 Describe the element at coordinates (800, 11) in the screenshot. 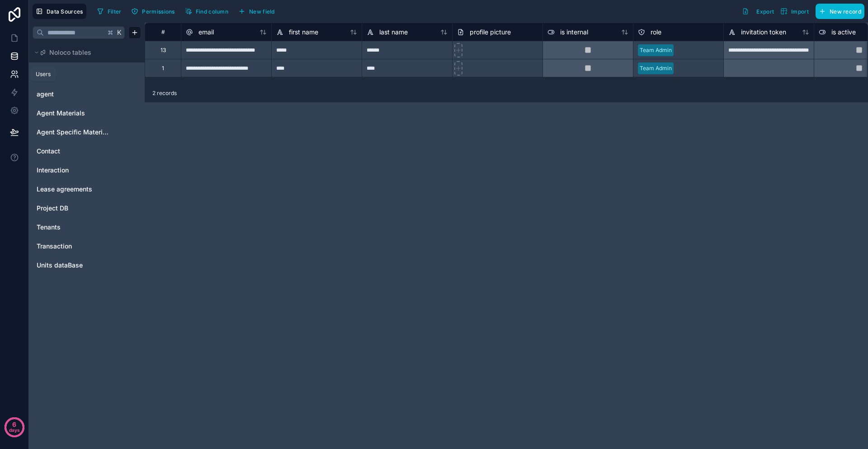

I see `span: Import` at that location.